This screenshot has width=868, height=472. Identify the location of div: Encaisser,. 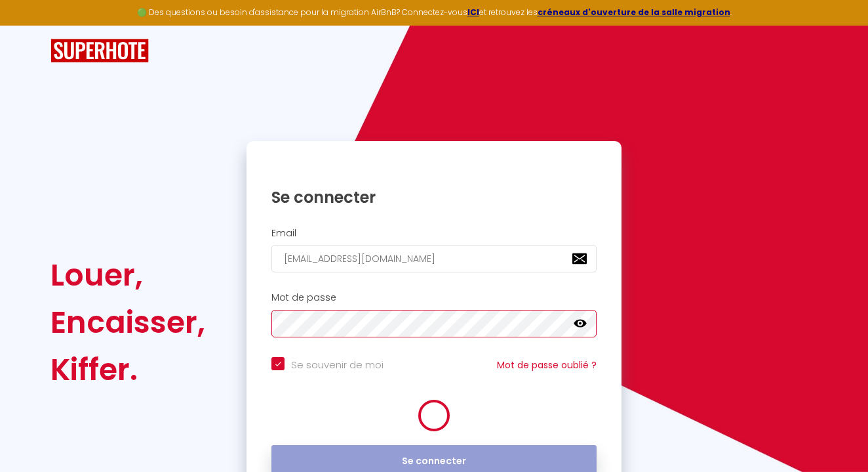
(128, 322).